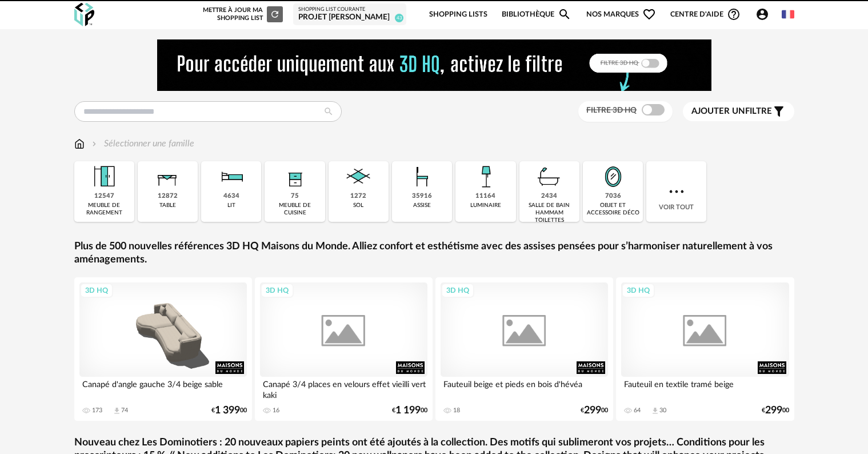 Image resolution: width=868 pixels, height=454 pixels. I want to click on a: Shopping Lists, so click(458, 14).